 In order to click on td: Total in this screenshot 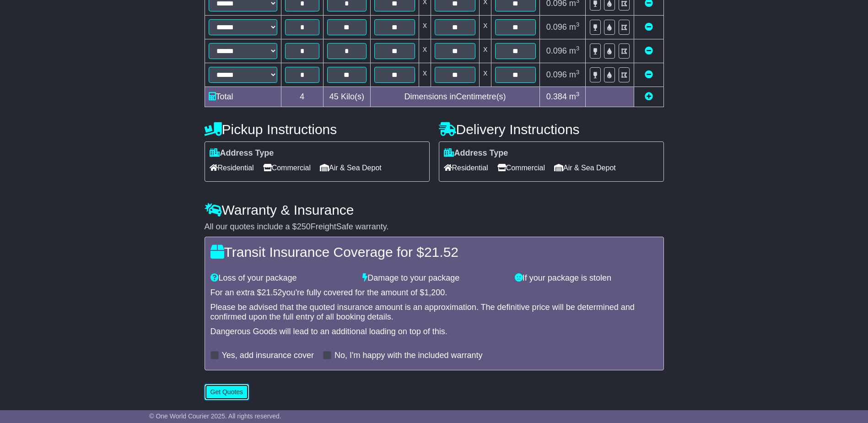, I will do `click(243, 97)`.